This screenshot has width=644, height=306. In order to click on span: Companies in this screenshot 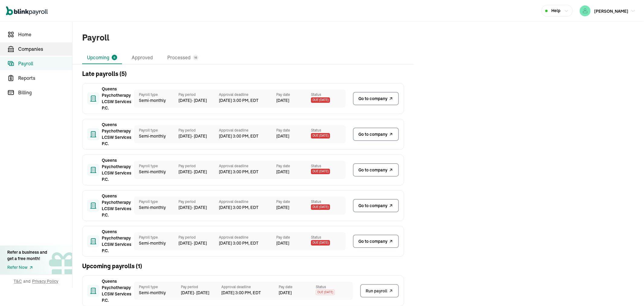, I will do `click(45, 49)`.